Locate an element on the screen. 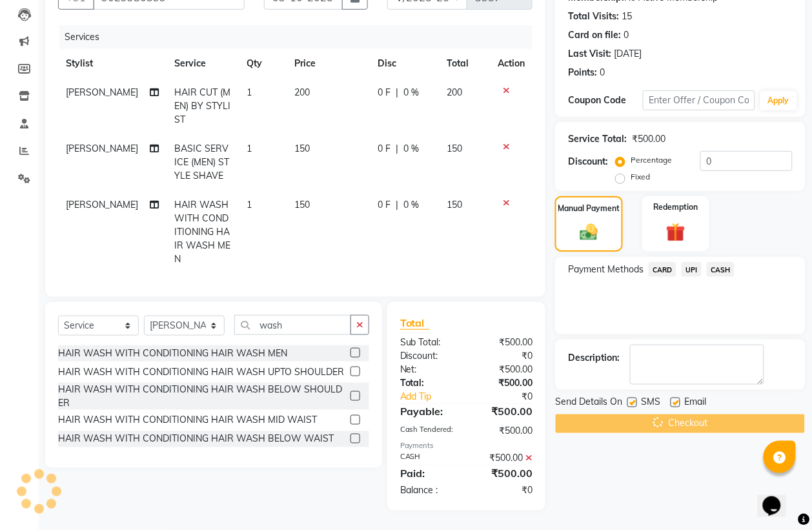  th: Qty is located at coordinates (262, 63).